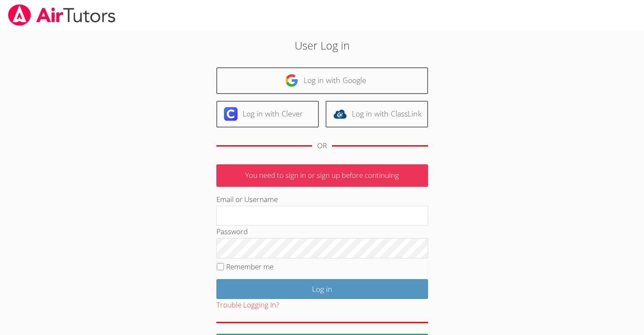 Image resolution: width=644 pixels, height=335 pixels. Describe the element at coordinates (232, 231) in the screenshot. I see `label: Password` at that location.